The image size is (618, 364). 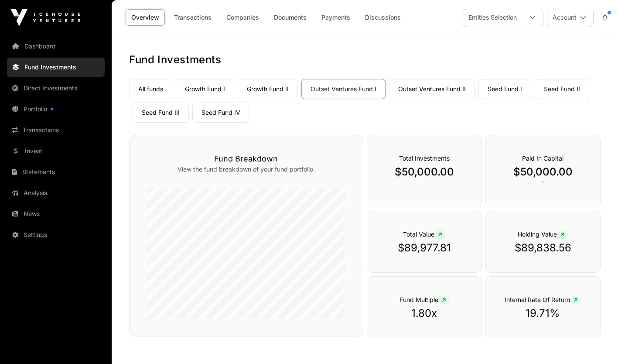 I want to click on a: Payments, so click(x=336, y=17).